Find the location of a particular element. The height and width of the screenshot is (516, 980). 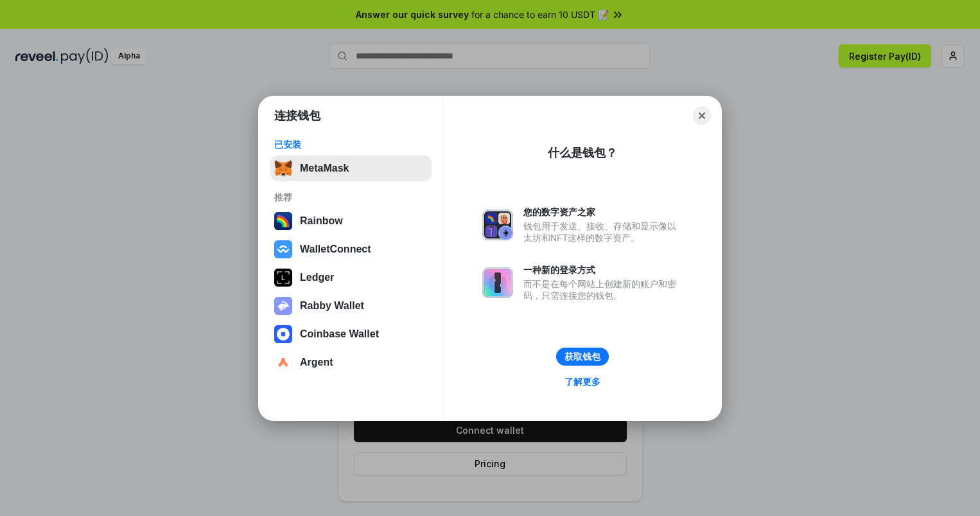

div: MetaMask is located at coordinates (325, 168).